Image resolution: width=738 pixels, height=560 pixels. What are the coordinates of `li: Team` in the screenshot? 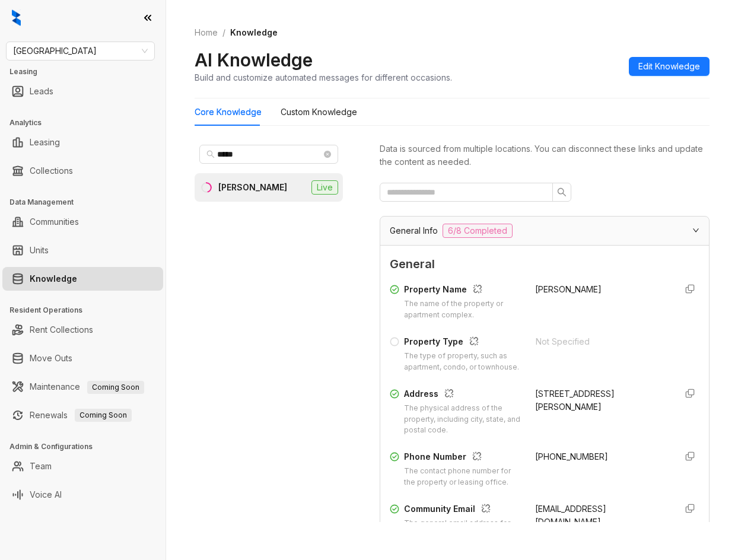 It's located at (82, 466).